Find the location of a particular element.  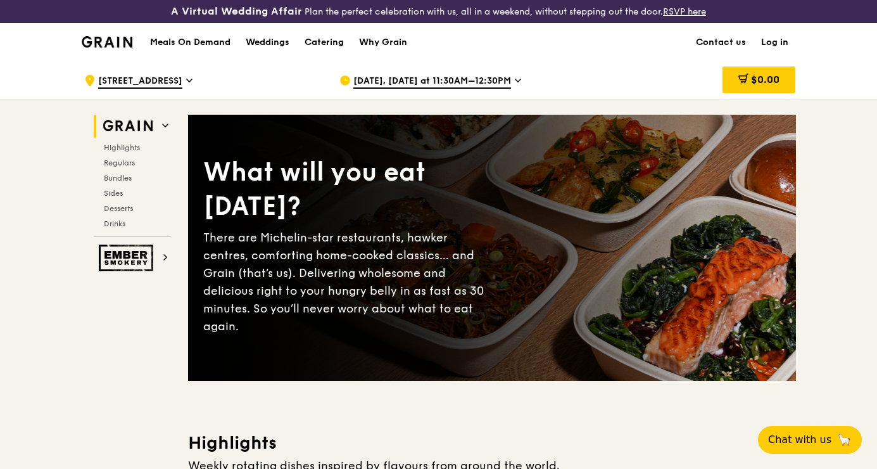

span: Highlights is located at coordinates (122, 148).